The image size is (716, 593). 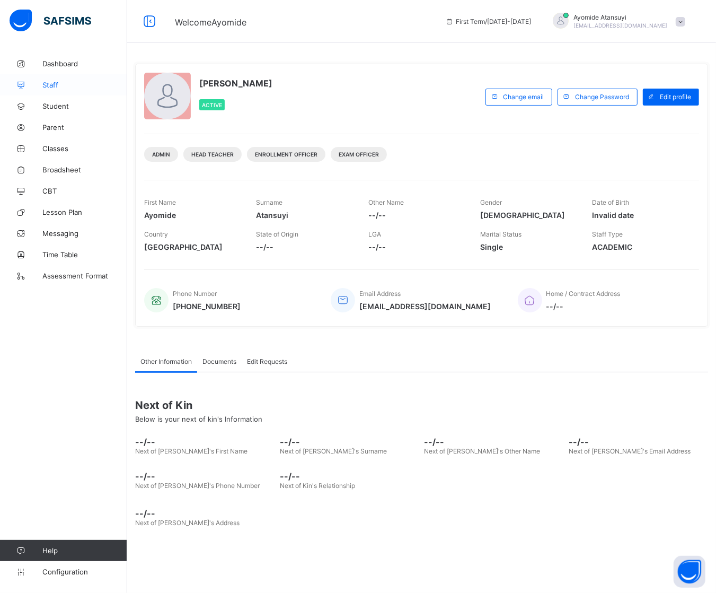 What do you see at coordinates (166, 361) in the screenshot?
I see `span: Other Information` at bounding box center [166, 361].